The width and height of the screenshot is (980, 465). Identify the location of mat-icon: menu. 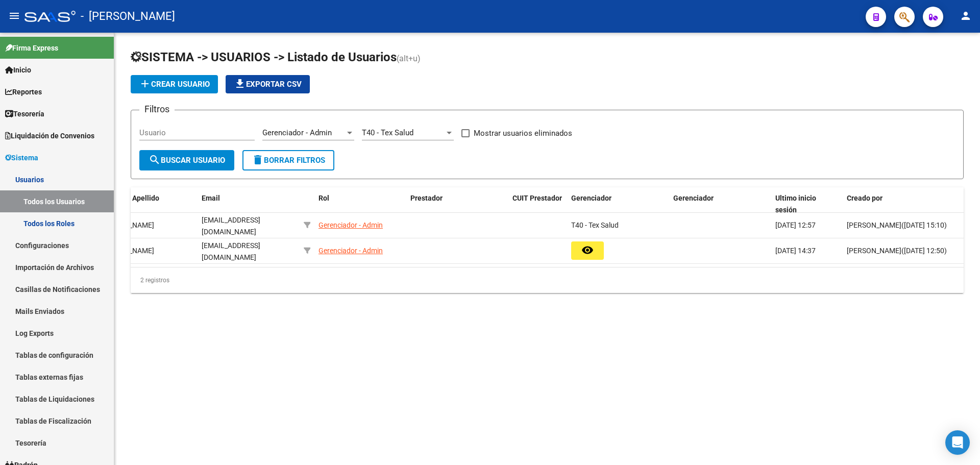
(14, 16).